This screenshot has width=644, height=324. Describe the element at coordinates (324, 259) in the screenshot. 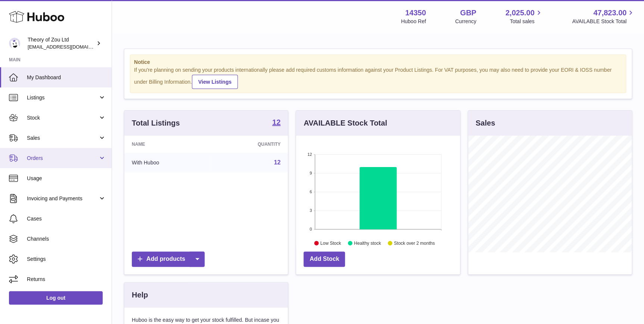

I see `a: Add Stock` at that location.